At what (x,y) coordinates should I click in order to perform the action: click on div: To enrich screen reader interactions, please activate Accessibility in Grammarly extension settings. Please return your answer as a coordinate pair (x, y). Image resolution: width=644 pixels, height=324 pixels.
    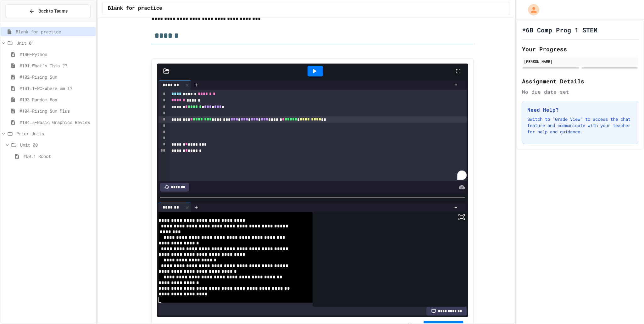
    Looking at the image, I should click on (318, 135).